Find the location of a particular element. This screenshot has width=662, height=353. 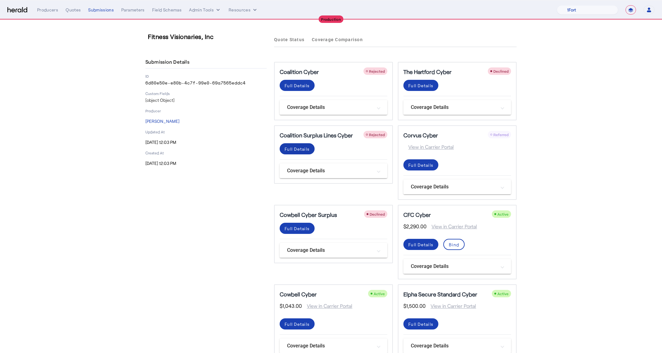

h4: Submission Details is located at coordinates (169, 62).